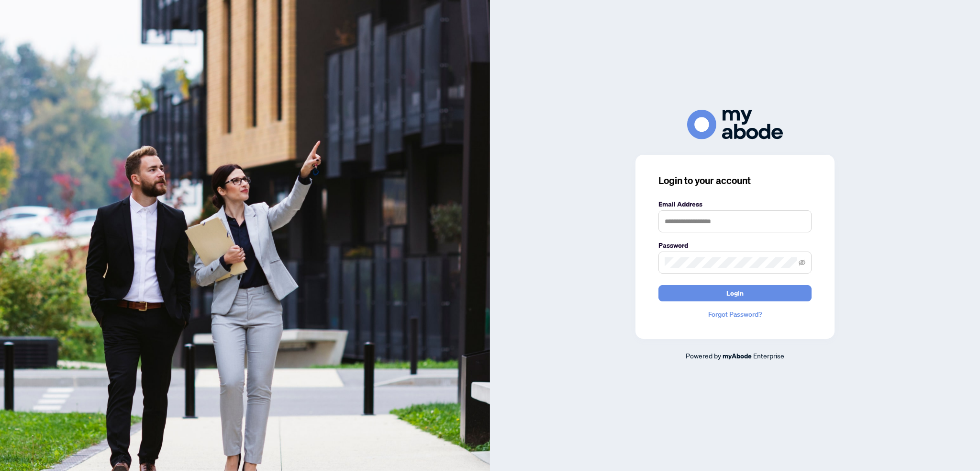 Image resolution: width=980 pixels, height=471 pixels. Describe the element at coordinates (735, 124) in the screenshot. I see `img: ma-logo` at that location.